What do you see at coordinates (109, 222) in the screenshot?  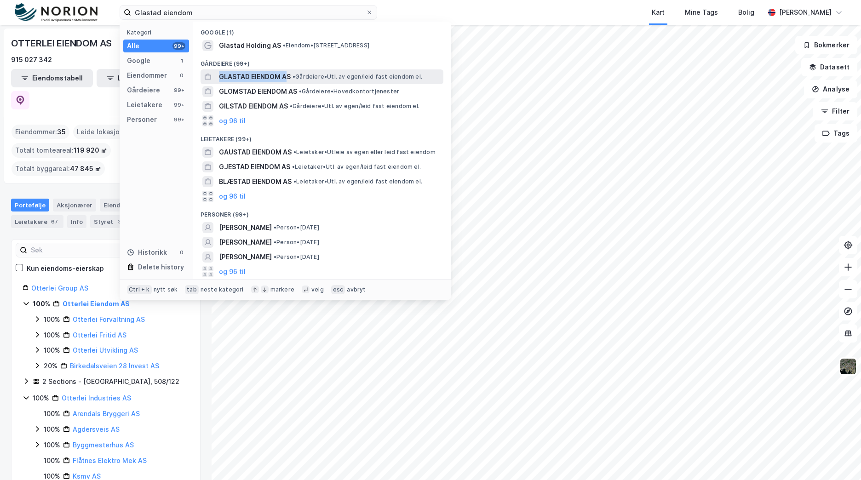 I see `div: Styret` at bounding box center [109, 222].